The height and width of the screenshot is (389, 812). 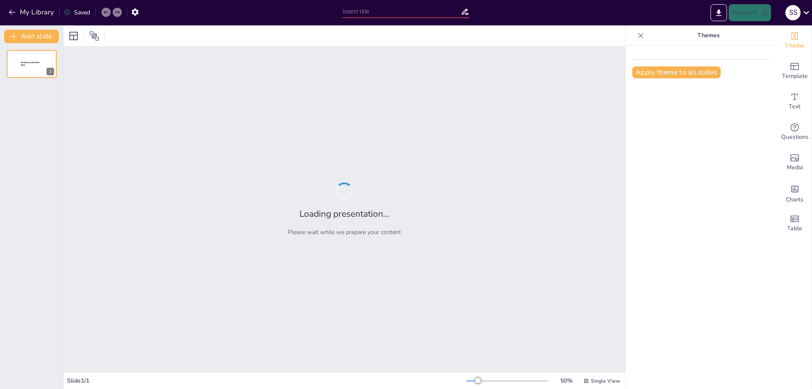 I want to click on div: Layout, so click(x=74, y=36).